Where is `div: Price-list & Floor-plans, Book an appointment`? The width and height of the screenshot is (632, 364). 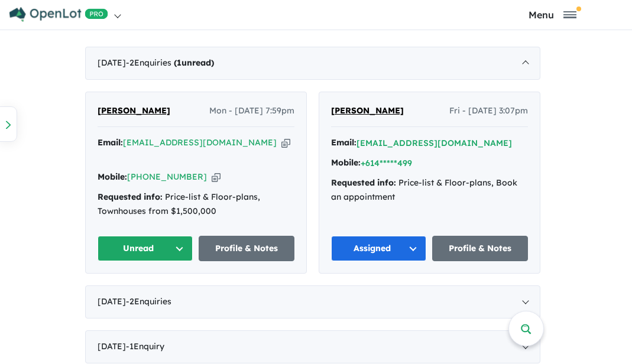 div: Price-list & Floor-plans, Book an appointment is located at coordinates (429, 190).